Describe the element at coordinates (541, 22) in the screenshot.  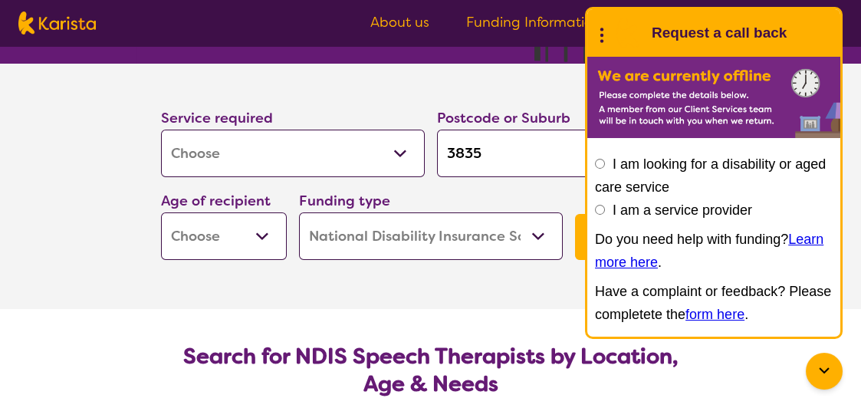
I see `a: Funding Information` at that location.